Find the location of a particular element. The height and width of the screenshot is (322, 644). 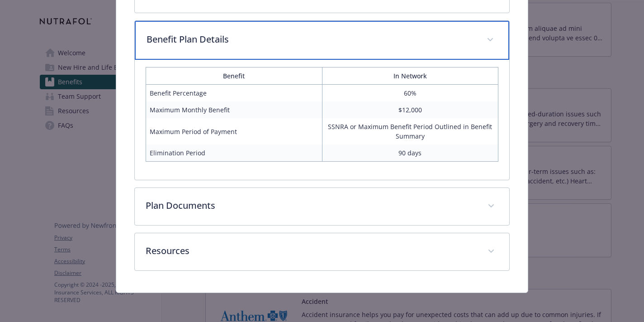

td: $12,000 is located at coordinates (410, 110).